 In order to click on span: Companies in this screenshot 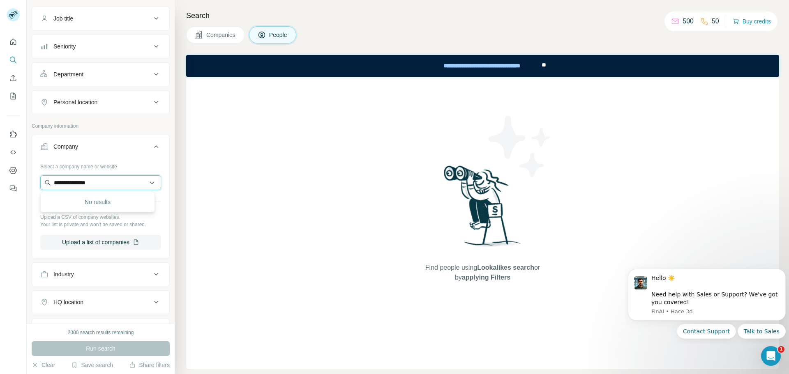, I will do `click(221, 35)`.